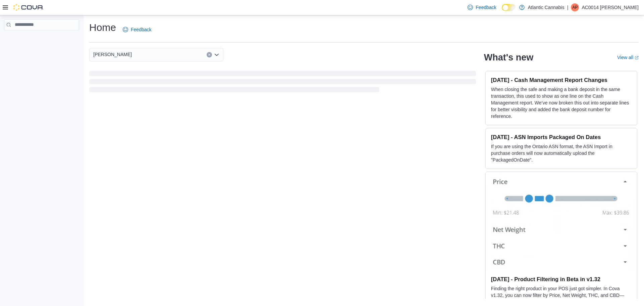 This screenshot has height=306, width=644. What do you see at coordinates (103, 28) in the screenshot?
I see `h1: Home` at bounding box center [103, 28].